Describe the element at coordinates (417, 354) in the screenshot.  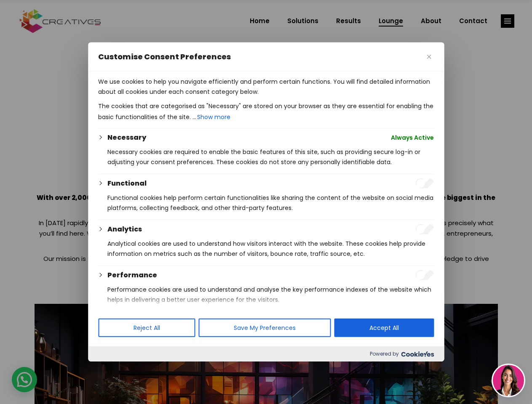
I see `img: Cookieyes logo` at that location.